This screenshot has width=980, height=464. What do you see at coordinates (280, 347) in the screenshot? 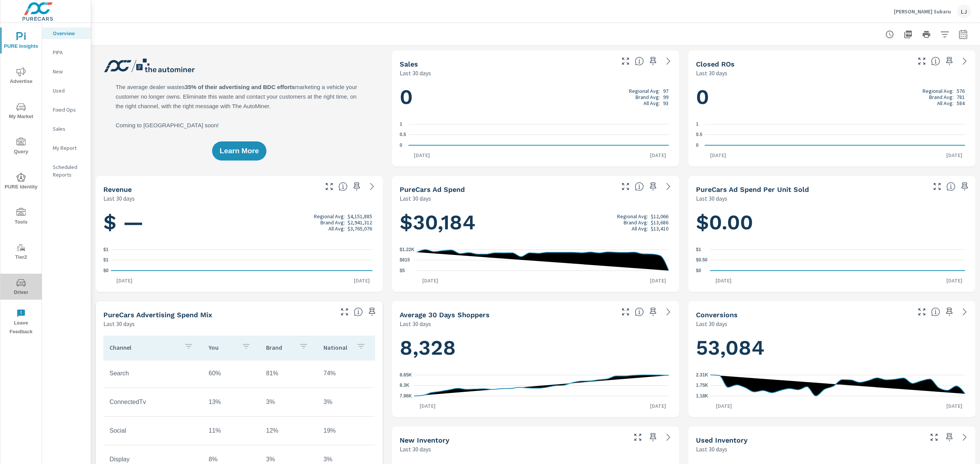
I see `p: Brand` at bounding box center [280, 347].